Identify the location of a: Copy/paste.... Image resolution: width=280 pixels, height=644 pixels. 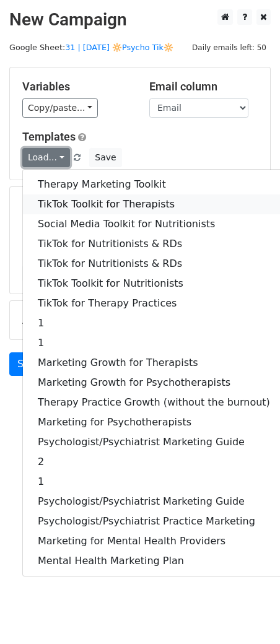
(60, 108).